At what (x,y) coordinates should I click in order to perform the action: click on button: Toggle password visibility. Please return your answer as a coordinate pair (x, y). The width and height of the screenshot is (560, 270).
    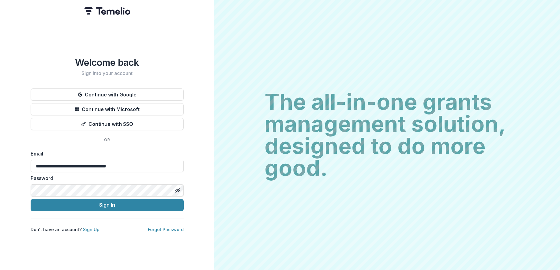
    Looking at the image, I should click on (177, 190).